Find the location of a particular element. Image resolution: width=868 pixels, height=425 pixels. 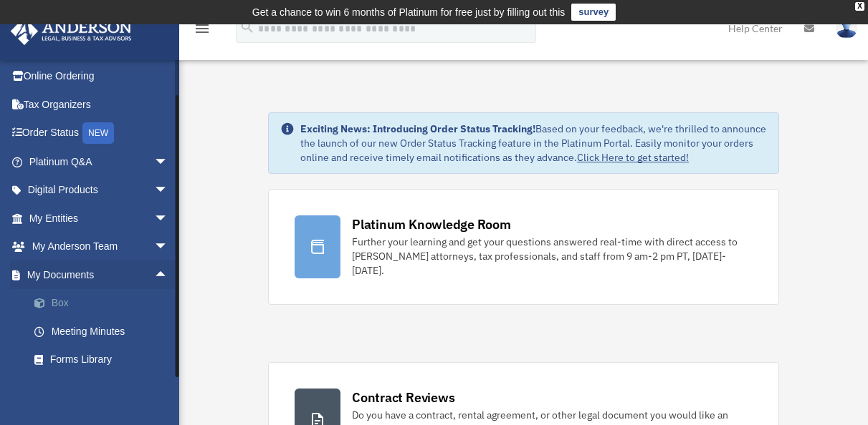

div: close is located at coordinates (860, 6).